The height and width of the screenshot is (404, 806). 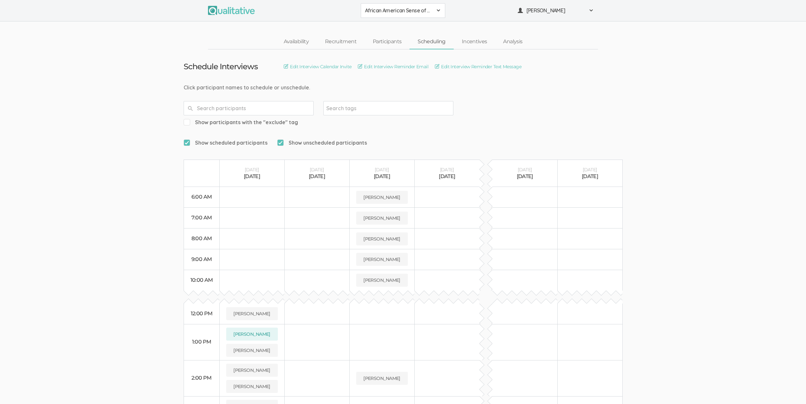 I want to click on div: 7:00 AM, so click(x=201, y=218).